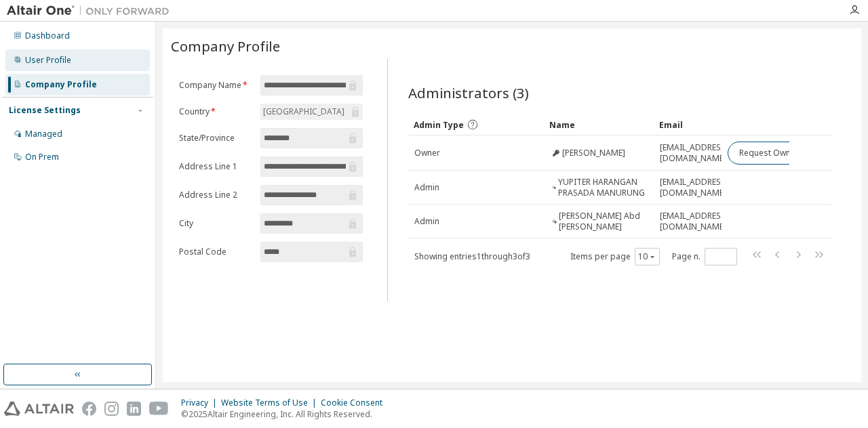  What do you see at coordinates (45, 110) in the screenshot?
I see `div: License Settings` at bounding box center [45, 110].